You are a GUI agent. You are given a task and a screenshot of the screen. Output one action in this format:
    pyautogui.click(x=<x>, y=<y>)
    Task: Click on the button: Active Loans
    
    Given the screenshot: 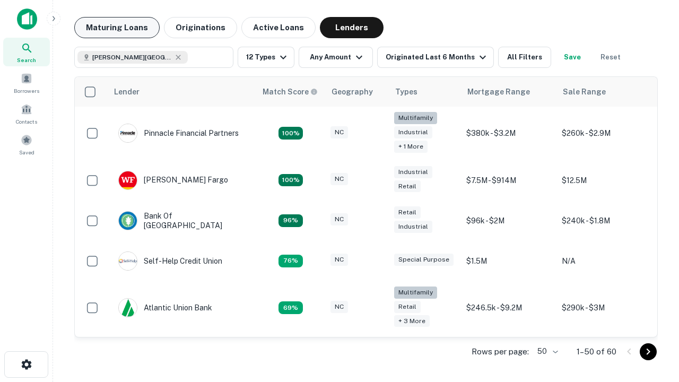 What is the action you would take?
    pyautogui.click(x=279, y=28)
    